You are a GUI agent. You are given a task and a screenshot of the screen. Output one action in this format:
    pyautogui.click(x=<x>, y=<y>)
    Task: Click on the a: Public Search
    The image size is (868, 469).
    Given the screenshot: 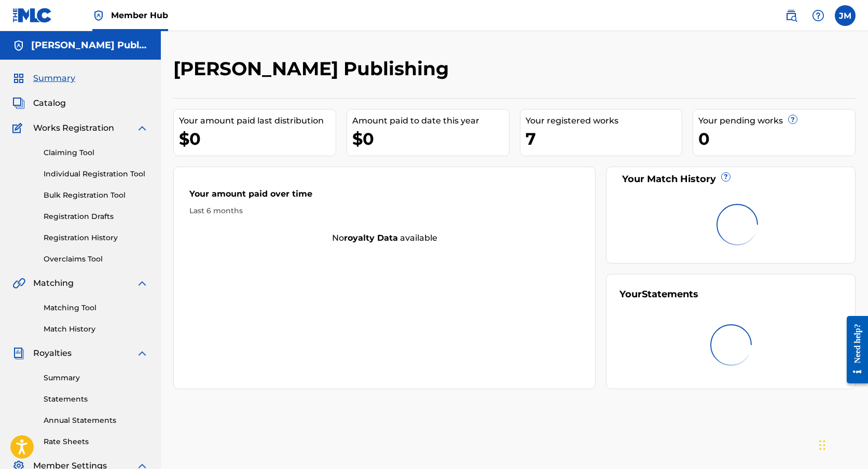 What is the action you would take?
    pyautogui.click(x=791, y=15)
    